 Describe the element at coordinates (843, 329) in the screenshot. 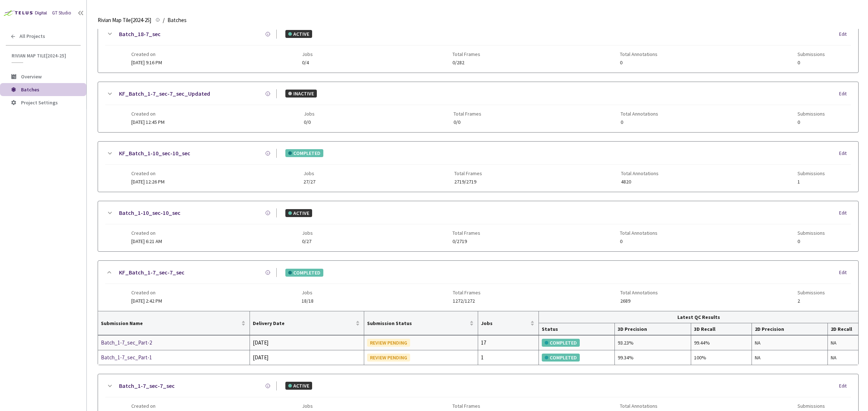

I see `th: 2D Recall` at that location.